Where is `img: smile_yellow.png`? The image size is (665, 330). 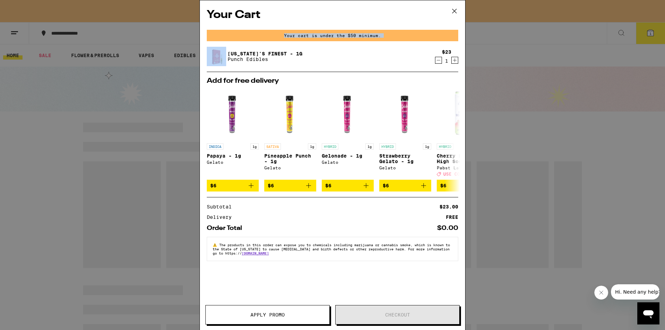
img: smile_yellow.png is located at coordinates (14, 19).